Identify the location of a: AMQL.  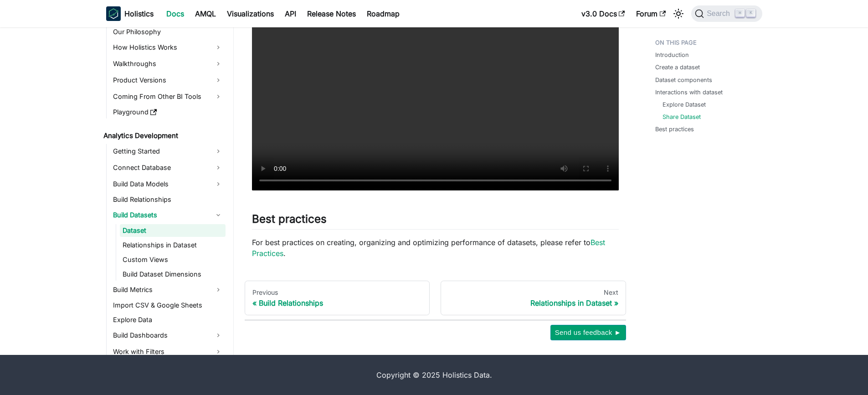
(205, 13).